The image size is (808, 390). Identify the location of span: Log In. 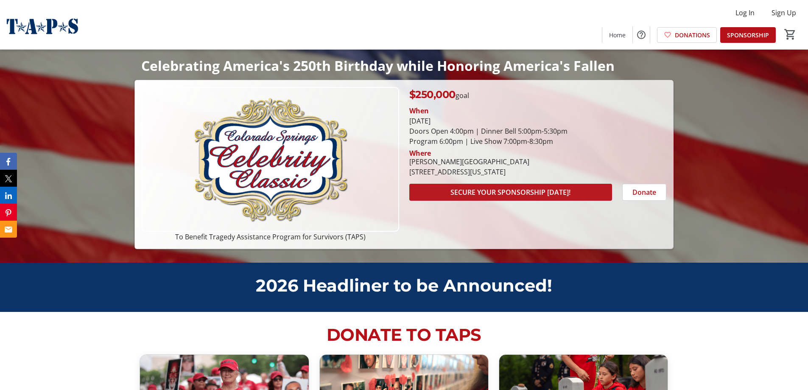
(745, 13).